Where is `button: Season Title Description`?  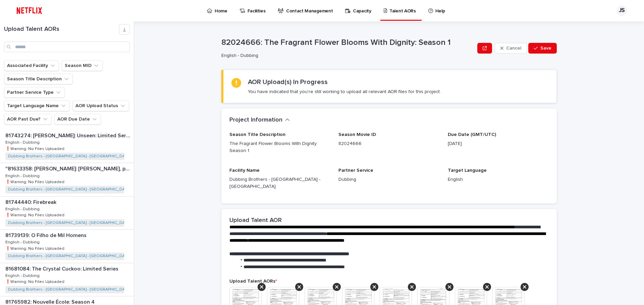
button: Season Title Description is located at coordinates (38, 79).